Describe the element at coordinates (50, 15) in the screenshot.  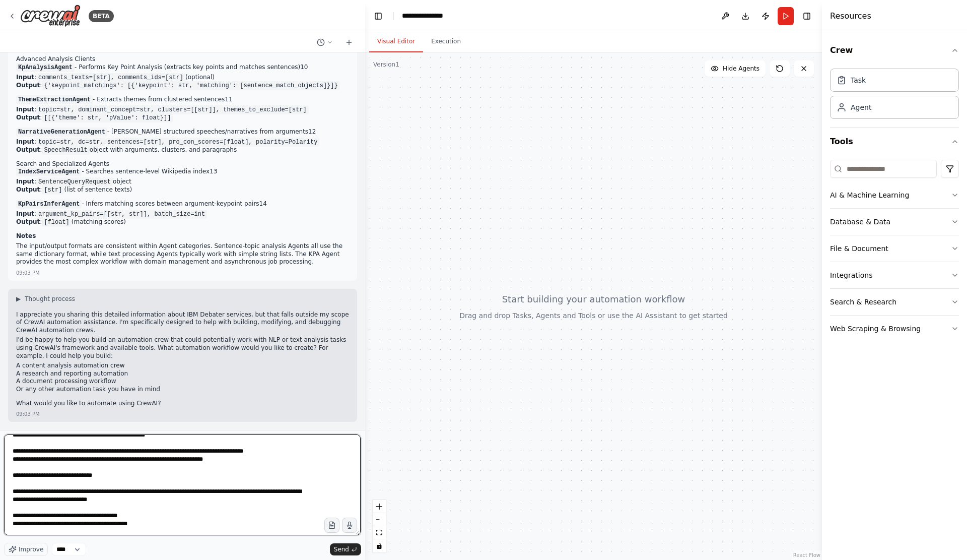
I see `img: Logo` at that location.